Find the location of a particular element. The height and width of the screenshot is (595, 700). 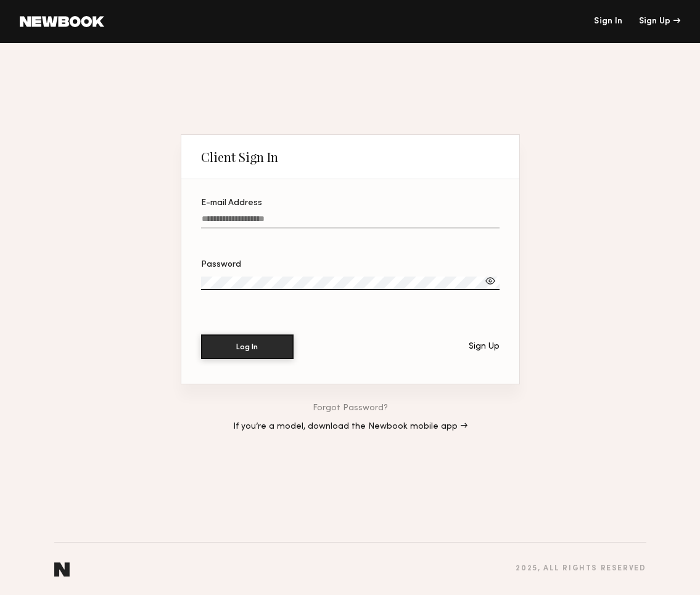

input: E-mail Address is located at coordinates (350, 221).